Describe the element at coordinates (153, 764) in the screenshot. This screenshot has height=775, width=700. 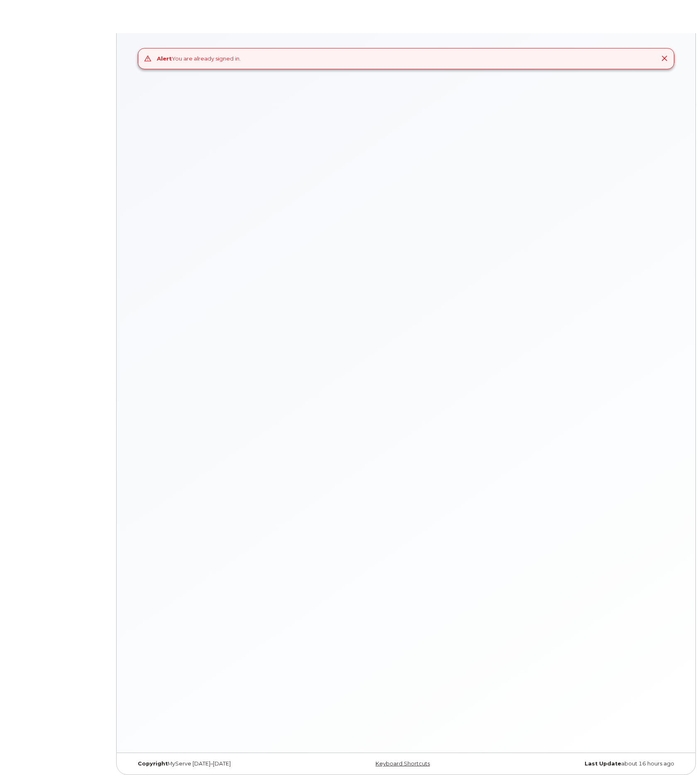
I see `strong: Copyright` at that location.